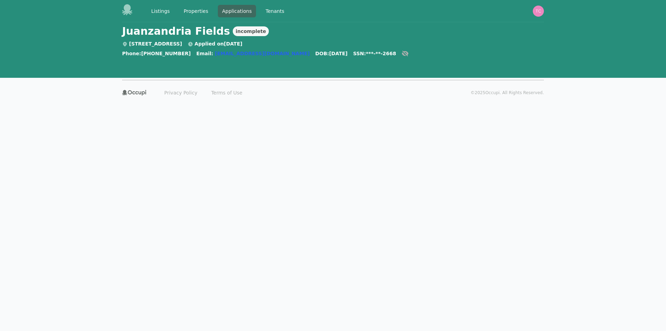  I want to click on p: © 2025 Occupi. All Rights Reserved., so click(507, 93).